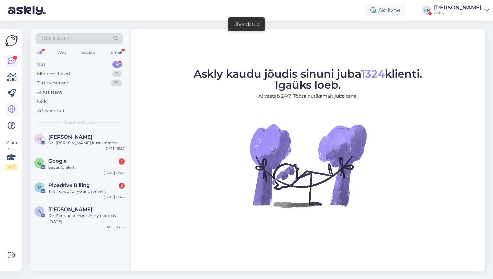 This screenshot has height=279, width=493. Describe the element at coordinates (53, 74) in the screenshot. I see `div: Minu vestlused` at that location.